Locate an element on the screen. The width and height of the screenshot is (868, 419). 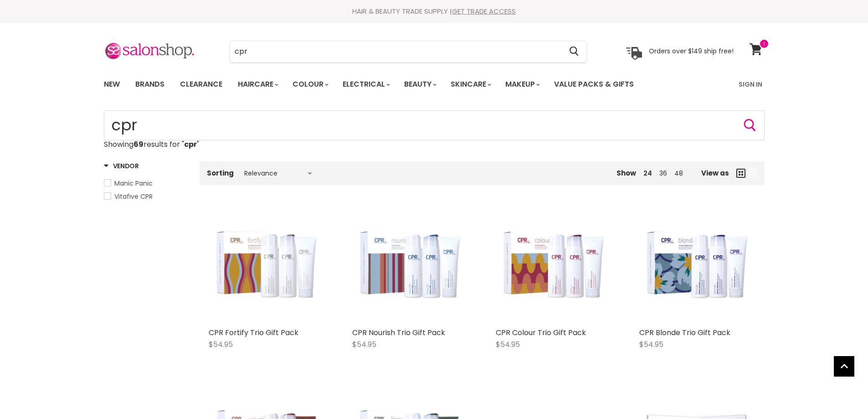
a: 48 is located at coordinates (679, 173).